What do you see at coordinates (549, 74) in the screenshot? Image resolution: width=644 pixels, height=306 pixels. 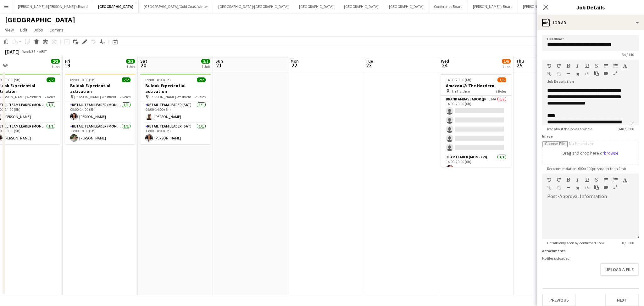 I see `button: Insert Link` at bounding box center [549, 74].